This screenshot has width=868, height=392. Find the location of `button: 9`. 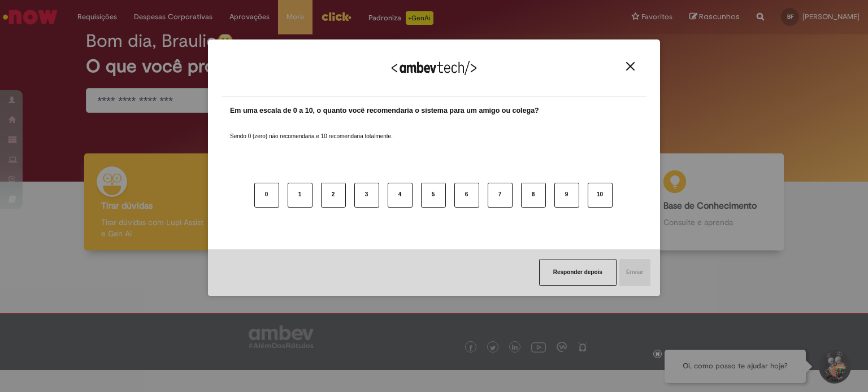

button: 9 is located at coordinates (566, 195).